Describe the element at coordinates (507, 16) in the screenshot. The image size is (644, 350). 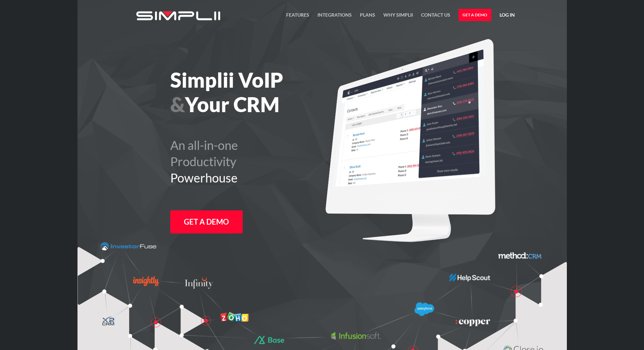
I see `a: Log in` at that location.